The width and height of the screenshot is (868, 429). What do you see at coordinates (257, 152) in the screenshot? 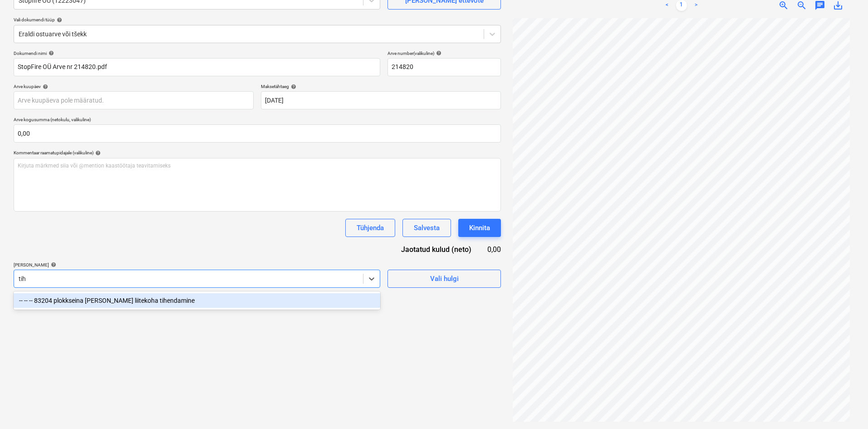
I see `div: Kommentaar raamatupidajale (valikuline)` at bounding box center [257, 152].